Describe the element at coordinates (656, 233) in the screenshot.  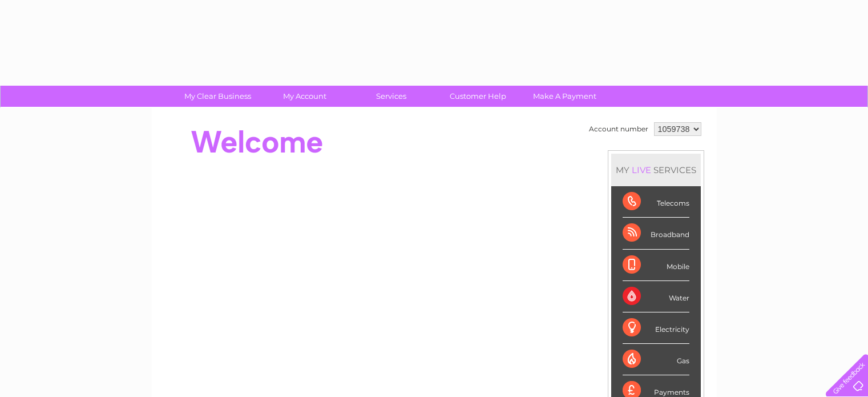
I see `div: Broadband` at that location.